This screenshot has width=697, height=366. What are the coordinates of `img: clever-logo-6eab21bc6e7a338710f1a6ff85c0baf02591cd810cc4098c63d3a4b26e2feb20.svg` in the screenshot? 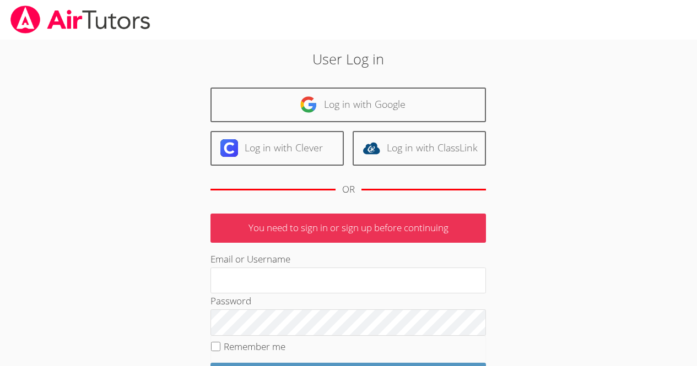 It's located at (229, 148).